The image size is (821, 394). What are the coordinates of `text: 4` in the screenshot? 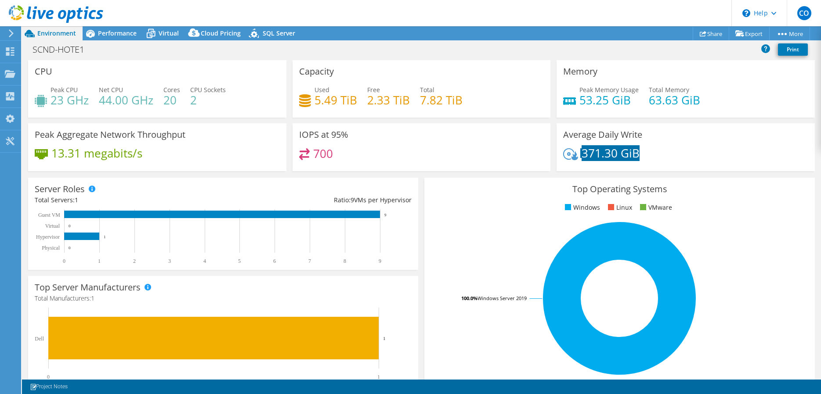 It's located at (205, 261).